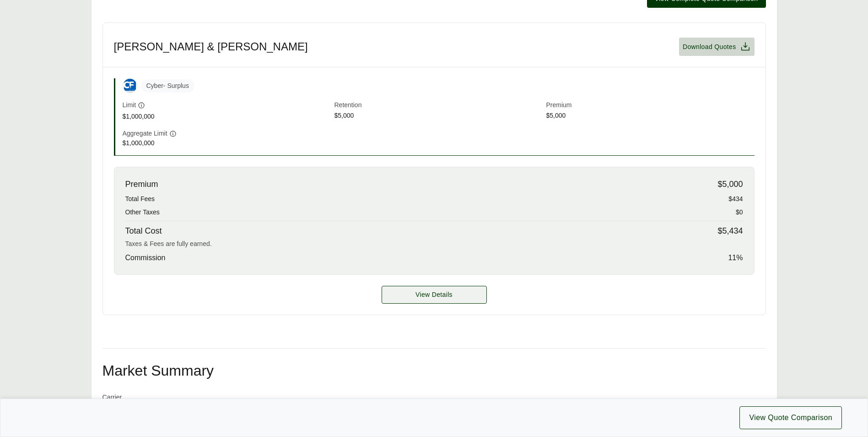 This screenshot has width=868, height=437. I want to click on span: 11 %, so click(735, 258).